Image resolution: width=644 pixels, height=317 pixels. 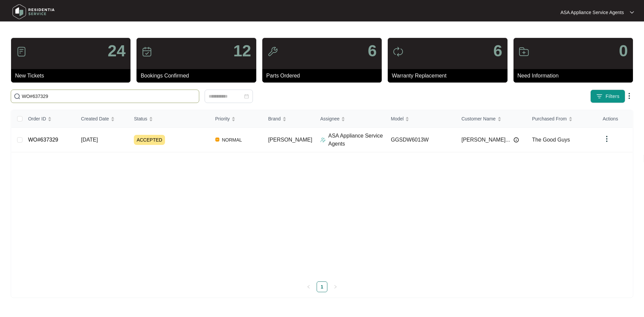 What do you see at coordinates (324, 76) in the screenshot?
I see `p: Parts Ordered` at bounding box center [324, 76].